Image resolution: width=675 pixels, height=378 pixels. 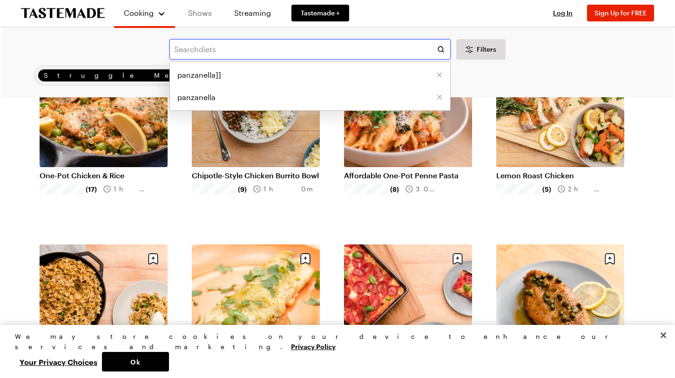 I want to click on span: Cooking, so click(x=139, y=13).